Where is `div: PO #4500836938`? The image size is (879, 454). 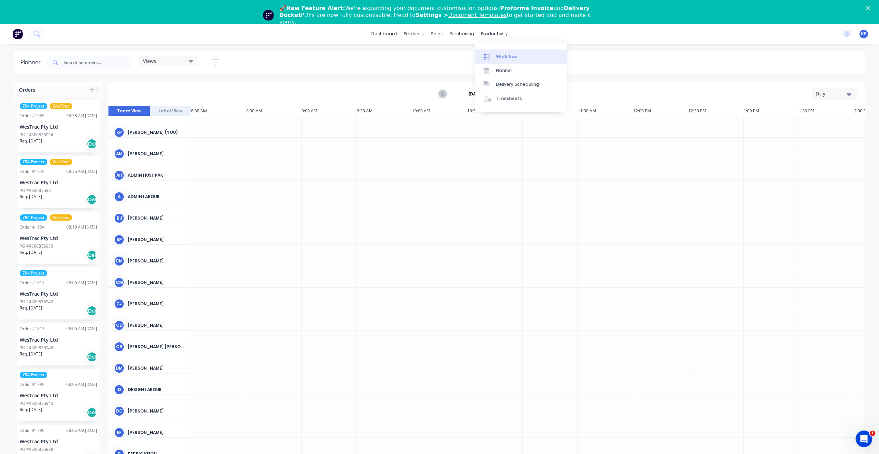
div: PO #4500836938 is located at coordinates (36, 449).